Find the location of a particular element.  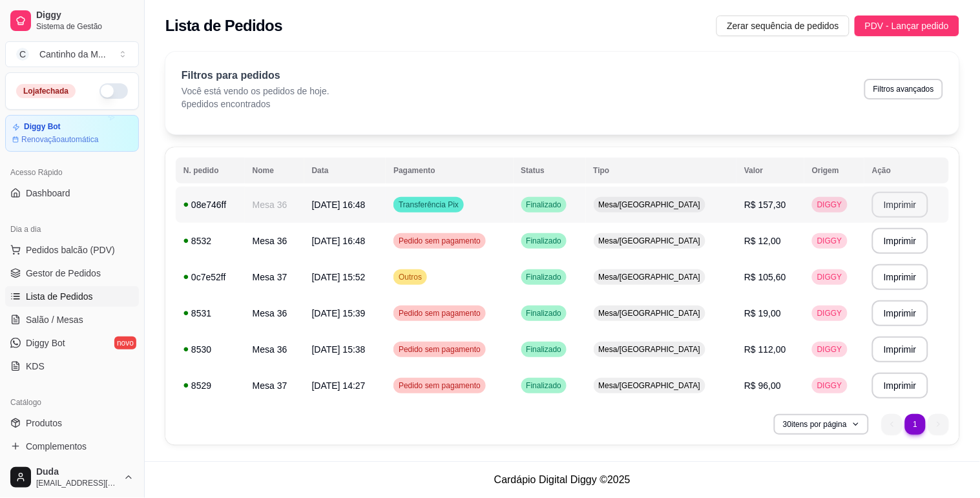

li: pagination item 1 active is located at coordinates (915, 425).